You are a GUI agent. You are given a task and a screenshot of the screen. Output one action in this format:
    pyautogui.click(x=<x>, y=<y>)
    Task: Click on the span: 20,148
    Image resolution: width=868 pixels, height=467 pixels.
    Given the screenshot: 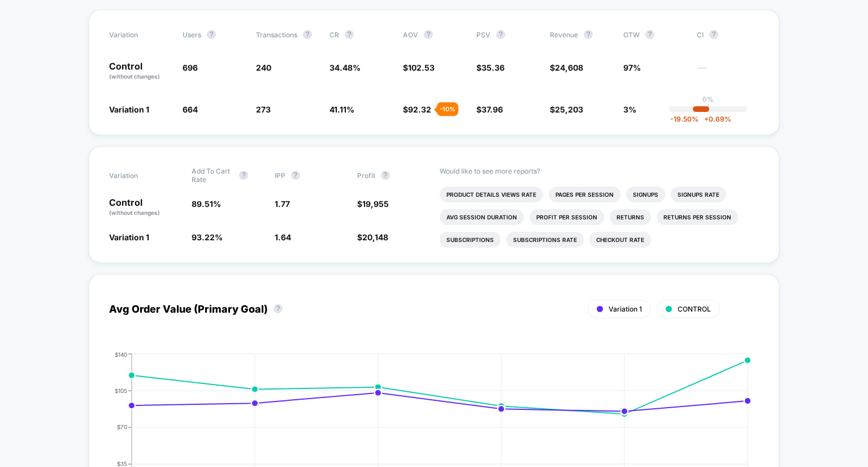 What is the action you would take?
    pyautogui.click(x=375, y=237)
    